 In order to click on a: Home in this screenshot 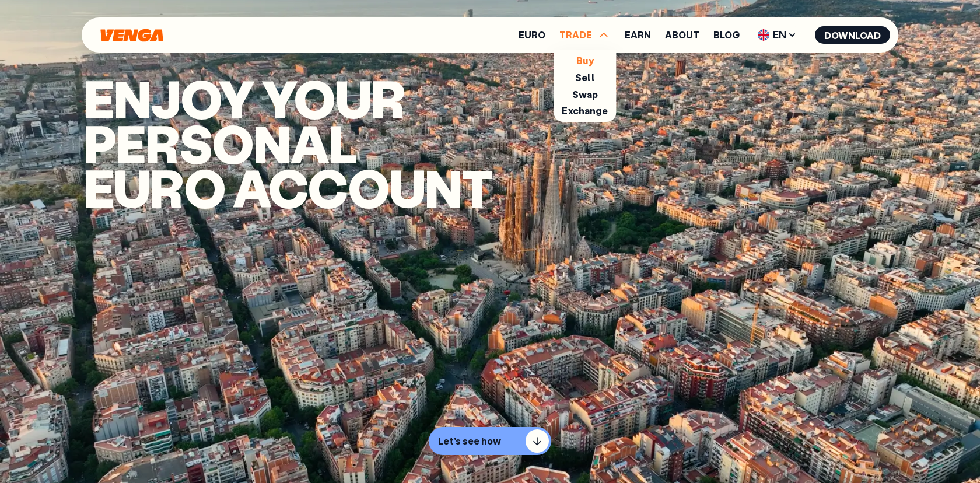, I will do `click(132, 35)`.